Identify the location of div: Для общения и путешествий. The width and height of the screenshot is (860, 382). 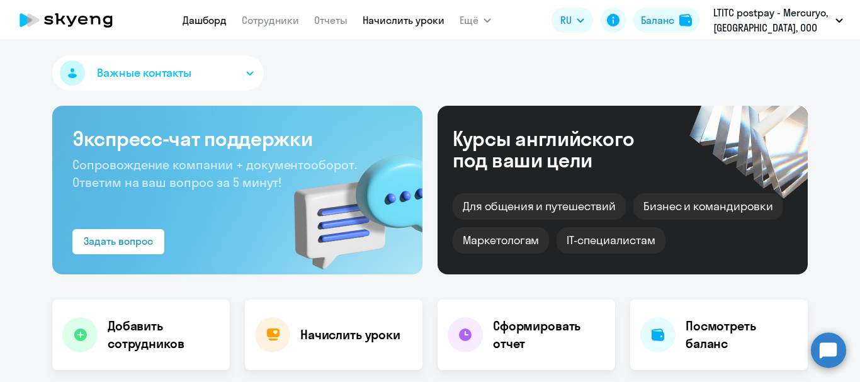
(539, 207).